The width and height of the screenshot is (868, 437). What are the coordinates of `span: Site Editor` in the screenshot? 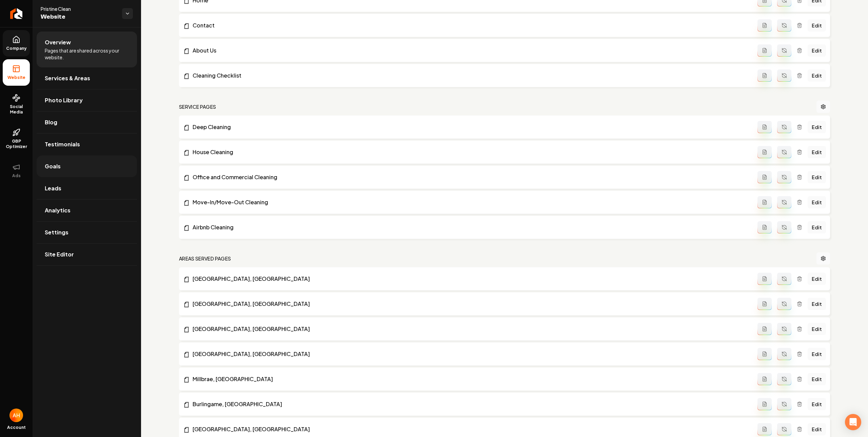 It's located at (60, 255).